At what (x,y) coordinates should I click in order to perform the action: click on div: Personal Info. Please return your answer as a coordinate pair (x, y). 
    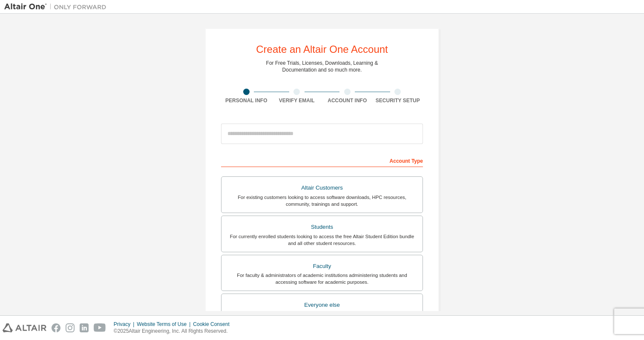
    Looking at the image, I should click on (246, 101).